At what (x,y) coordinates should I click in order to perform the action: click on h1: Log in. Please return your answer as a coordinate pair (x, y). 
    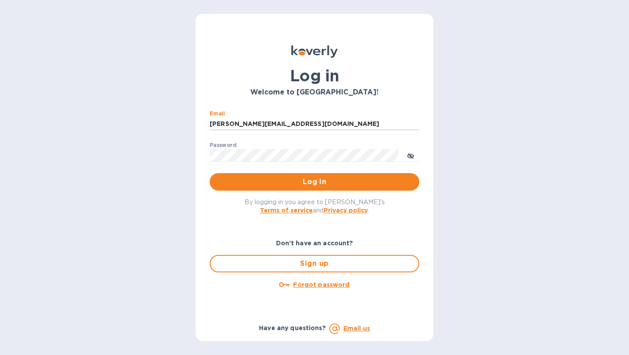
    Looking at the image, I should click on (315, 76).